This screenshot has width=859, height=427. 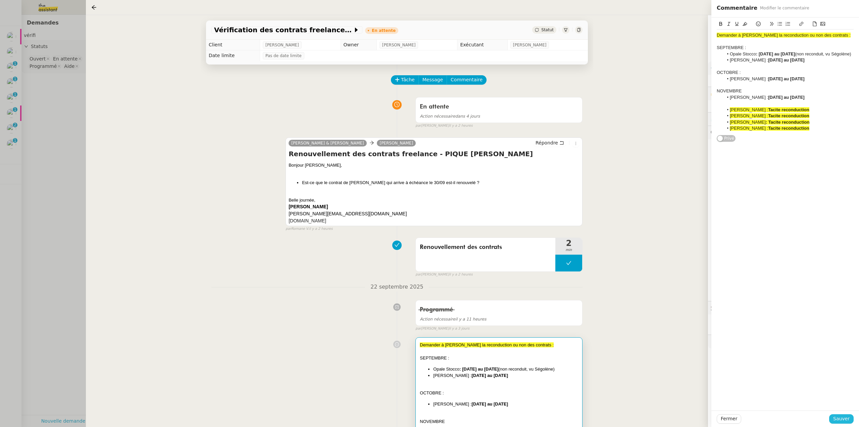 What do you see at coordinates (785, 8) in the screenshot?
I see `span: Modifier le commentaire` at bounding box center [785, 8].